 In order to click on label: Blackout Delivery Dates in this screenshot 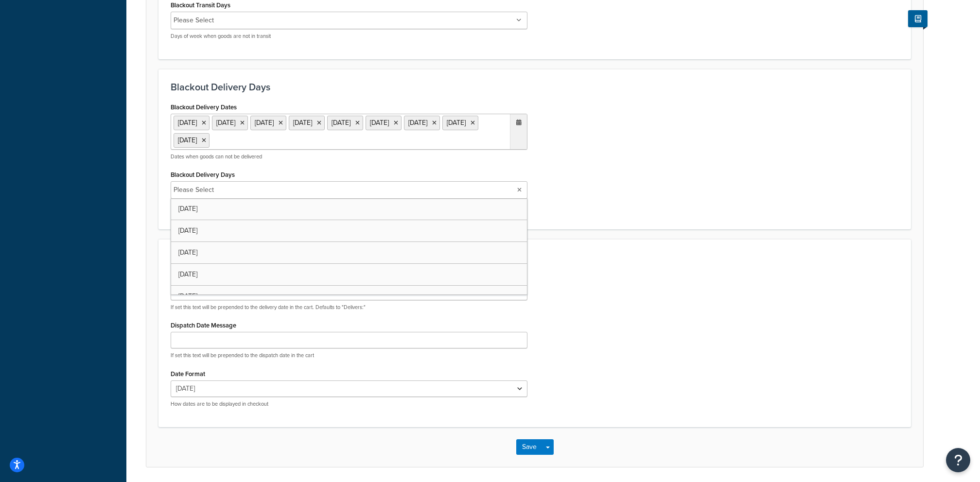, I will do `click(204, 107)`.